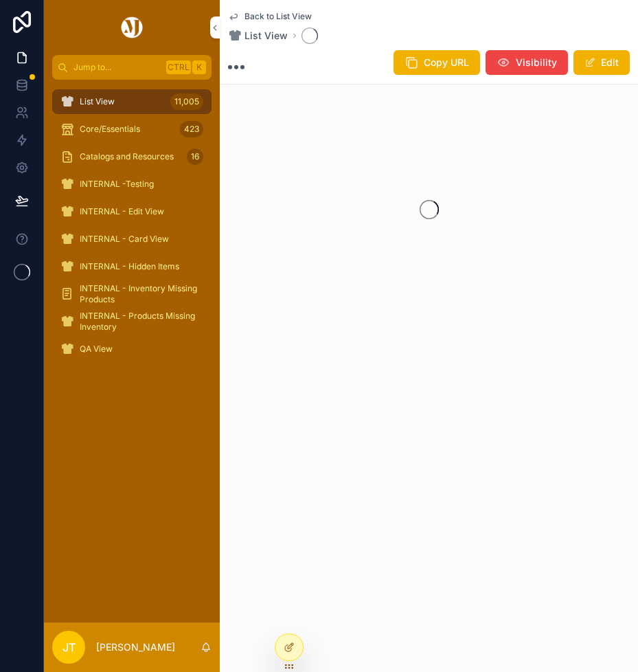 This screenshot has width=638, height=672. I want to click on a: INTERNAL - Products Missing Inventory, so click(132, 322).